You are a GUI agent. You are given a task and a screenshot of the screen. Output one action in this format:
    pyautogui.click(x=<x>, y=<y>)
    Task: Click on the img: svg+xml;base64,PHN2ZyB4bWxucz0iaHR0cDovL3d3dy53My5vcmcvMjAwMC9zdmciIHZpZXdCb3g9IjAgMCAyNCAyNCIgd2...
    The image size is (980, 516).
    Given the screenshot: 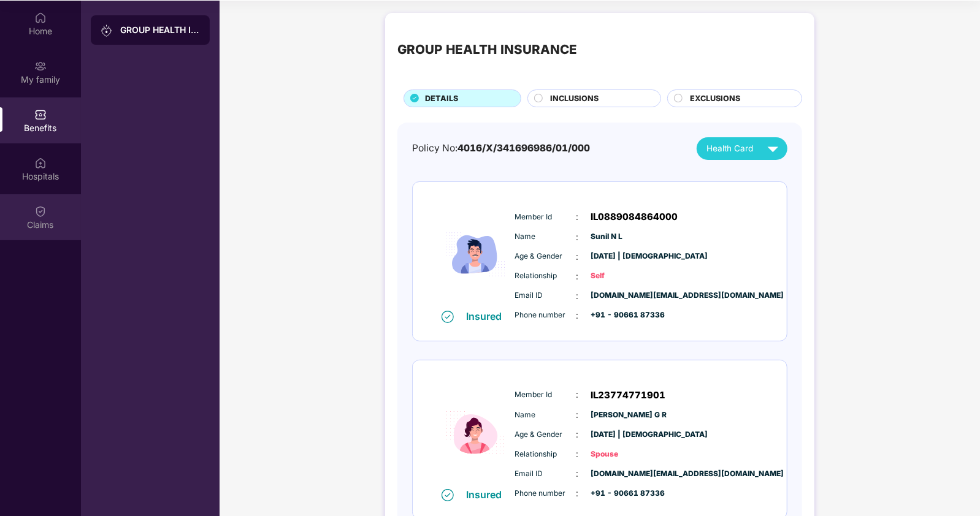 What is the action you would take?
    pyautogui.click(x=773, y=148)
    